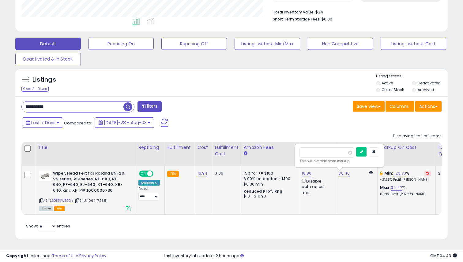  What do you see at coordinates (194, 44) in the screenshot?
I see `button: Repricing Off` at bounding box center [194, 44].